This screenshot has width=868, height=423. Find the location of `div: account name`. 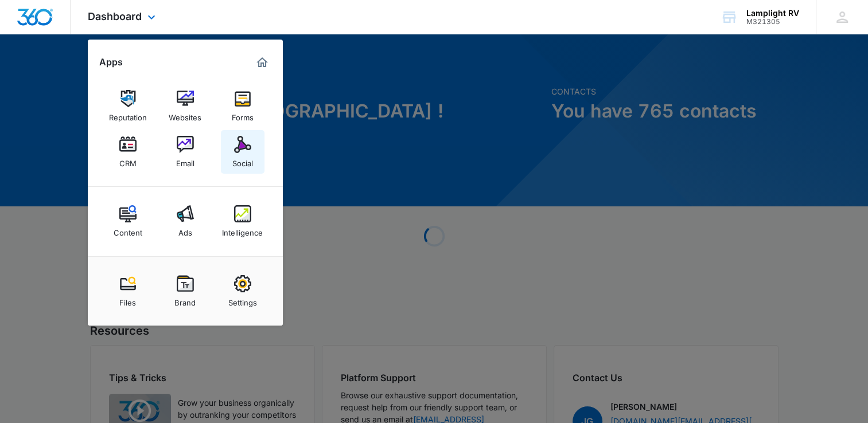

div: account name is located at coordinates (773, 13).